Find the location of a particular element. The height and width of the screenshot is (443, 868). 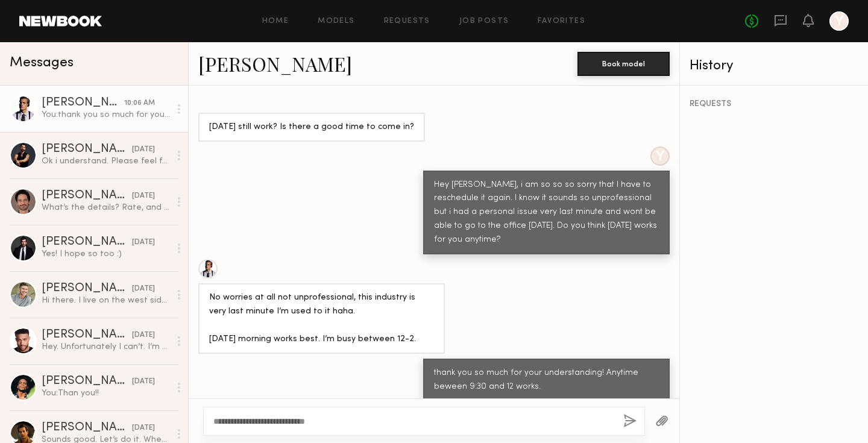

div: thank you so much for your understanding! Anytime beween 9:30 and 12 works. is located at coordinates (546, 381).